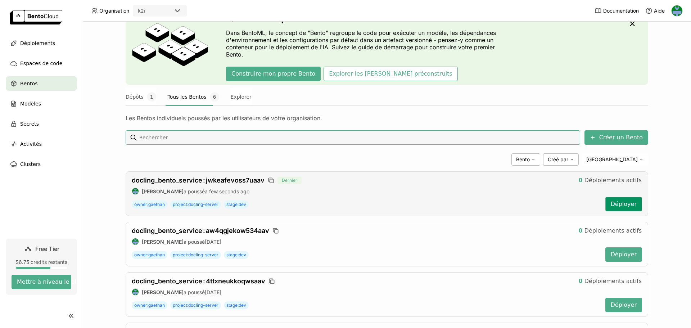 The image size is (691, 328). I want to click on button: Créer un Bento, so click(616, 137).